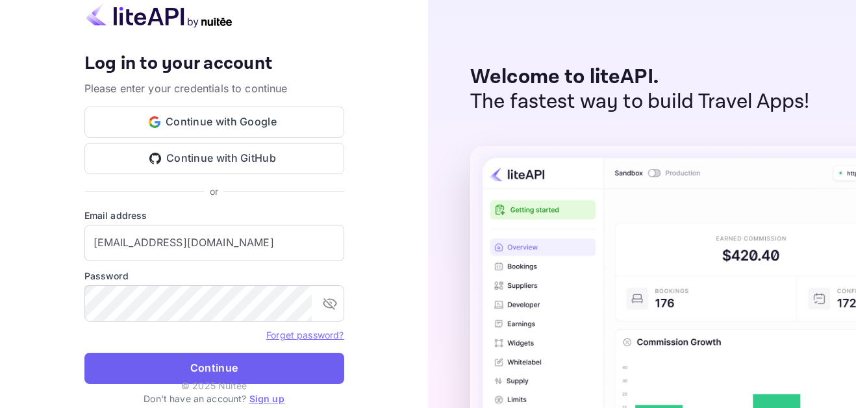 The width and height of the screenshot is (856, 408). What do you see at coordinates (640, 77) in the screenshot?
I see `p: Welcome to liteAPI.` at bounding box center [640, 77].